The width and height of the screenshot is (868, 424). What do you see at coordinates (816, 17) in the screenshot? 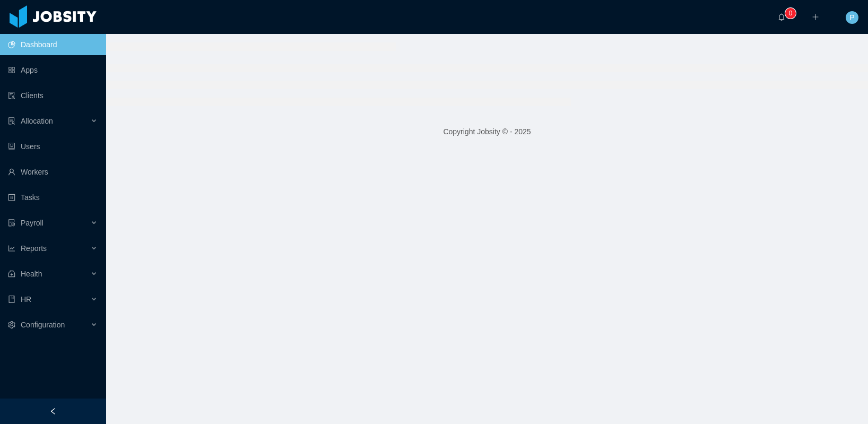
I see `i: icon: plus` at bounding box center [816, 17].